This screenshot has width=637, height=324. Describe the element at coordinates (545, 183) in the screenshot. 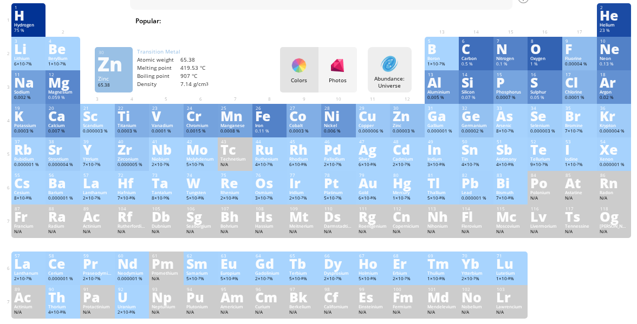

I see `div: Po` at that location.